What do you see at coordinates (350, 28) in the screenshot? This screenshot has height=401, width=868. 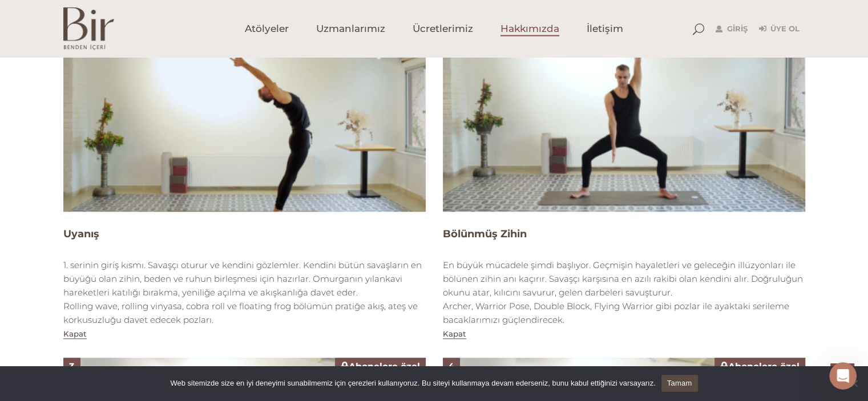 I see `span: Uzmanlarımız` at bounding box center [350, 28].